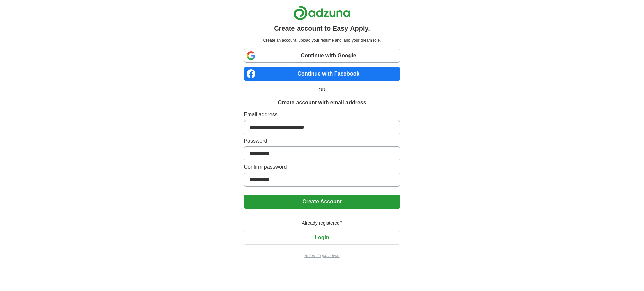 The image size is (644, 291). Describe the element at coordinates (322, 74) in the screenshot. I see `a: Continue with Facebook` at that location.